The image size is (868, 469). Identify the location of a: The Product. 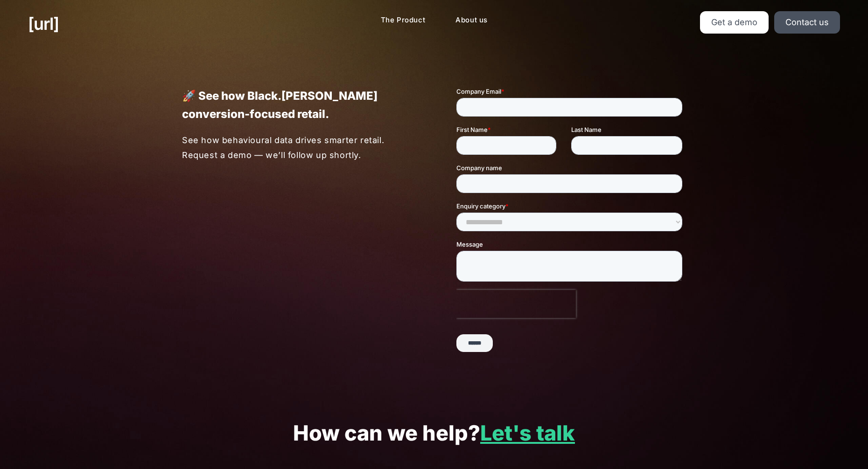
(403, 20).